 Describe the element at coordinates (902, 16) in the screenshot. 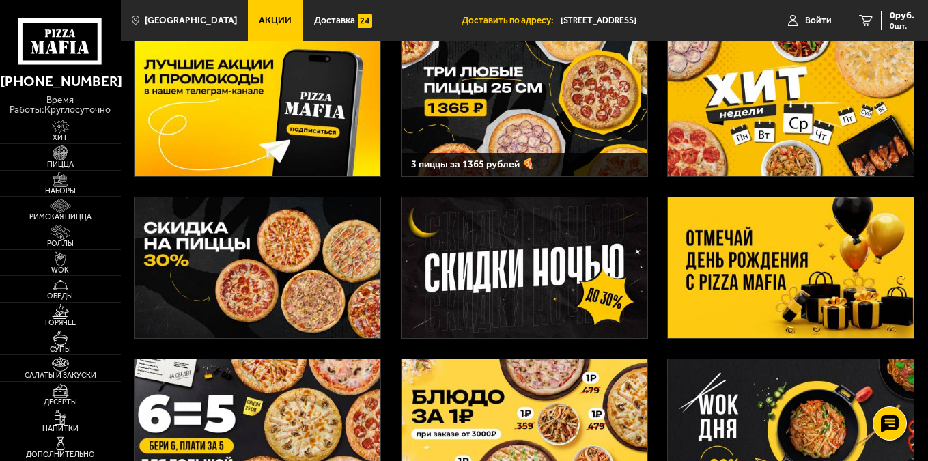

I see `span: 0 руб.` at that location.